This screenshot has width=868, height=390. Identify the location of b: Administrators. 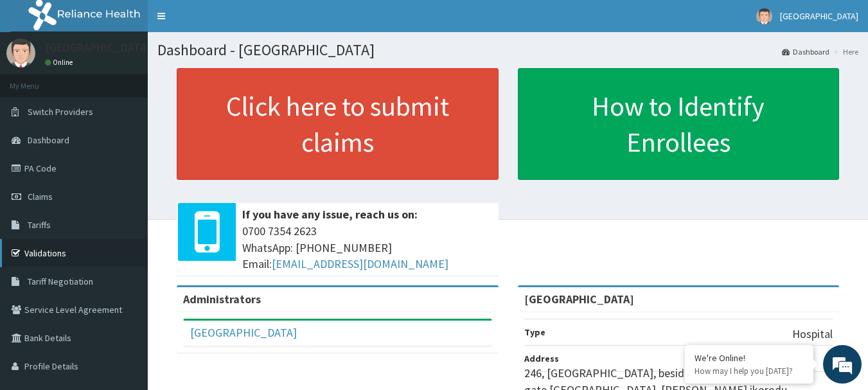
(222, 299).